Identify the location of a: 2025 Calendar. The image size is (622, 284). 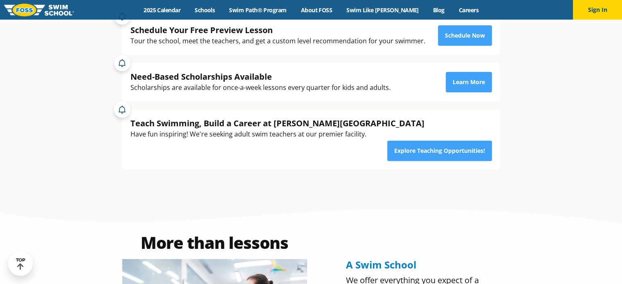
(162, 10).